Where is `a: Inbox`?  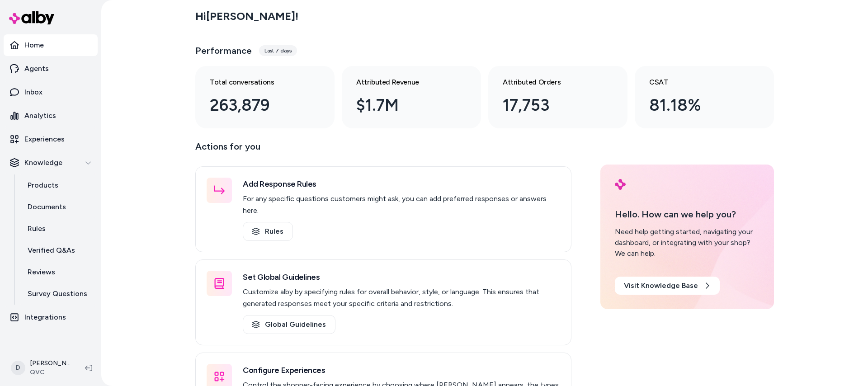
a: Inbox is located at coordinates (51, 92).